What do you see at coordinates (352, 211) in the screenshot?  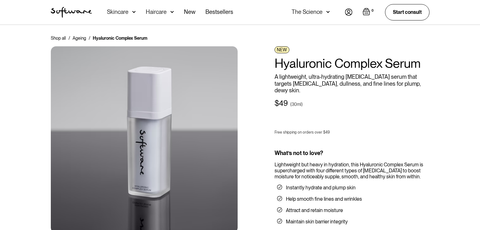 I see `li: Attract and retain moisture` at bounding box center [352, 211].